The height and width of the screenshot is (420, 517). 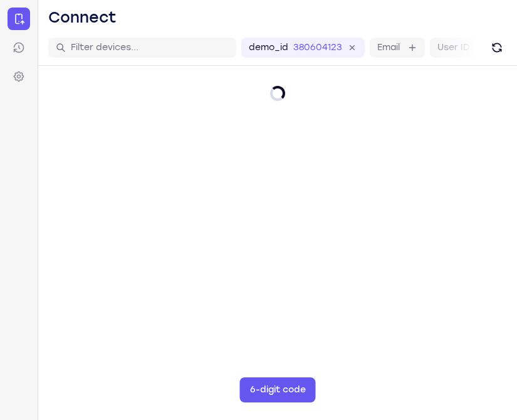 I want to click on a: Sessions, so click(x=19, y=48).